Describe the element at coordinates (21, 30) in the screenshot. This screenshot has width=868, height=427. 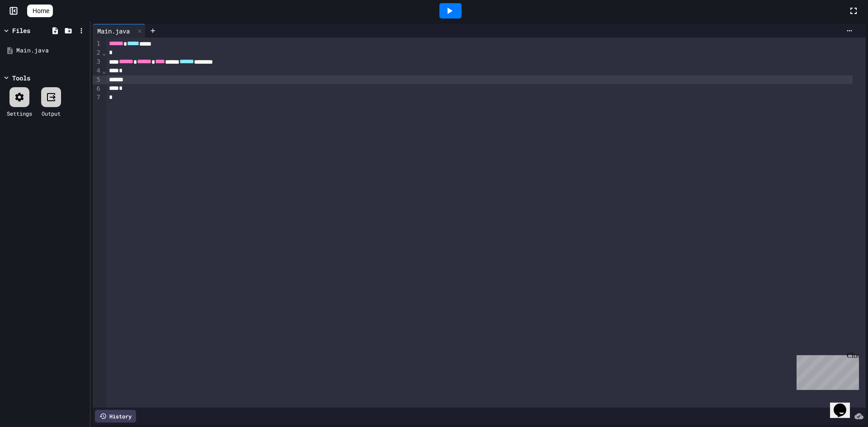
I see `div: Files` at that location.